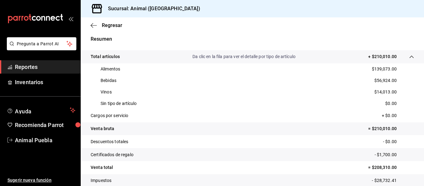 Image resolution: width=424 pixels, height=186 pixels. I want to click on p: = $208,310.00, so click(391, 167).